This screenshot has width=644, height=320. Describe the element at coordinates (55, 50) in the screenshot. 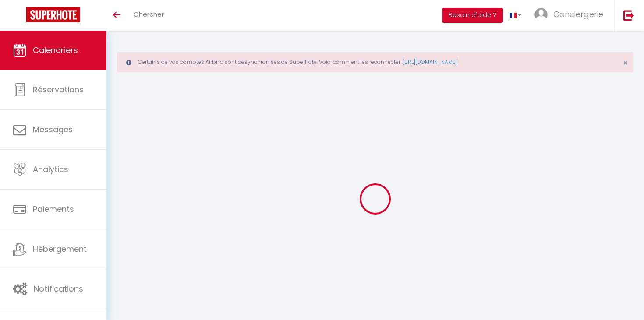

I see `span: Calendriers` at that location.